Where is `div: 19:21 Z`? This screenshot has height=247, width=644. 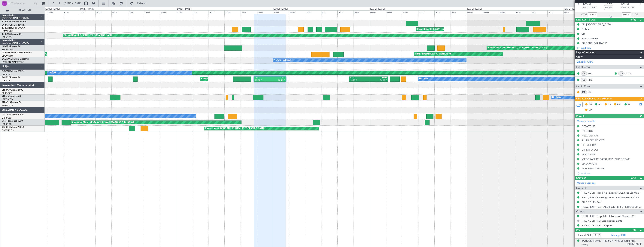 div: 19:21 Z is located at coordinates (262, 80).